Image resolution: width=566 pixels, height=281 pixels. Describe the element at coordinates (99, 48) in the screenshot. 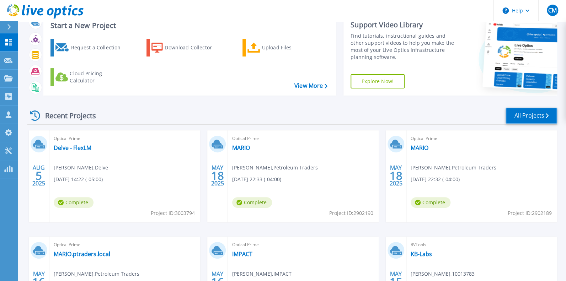

I see `div: Request a Collection` at that location.